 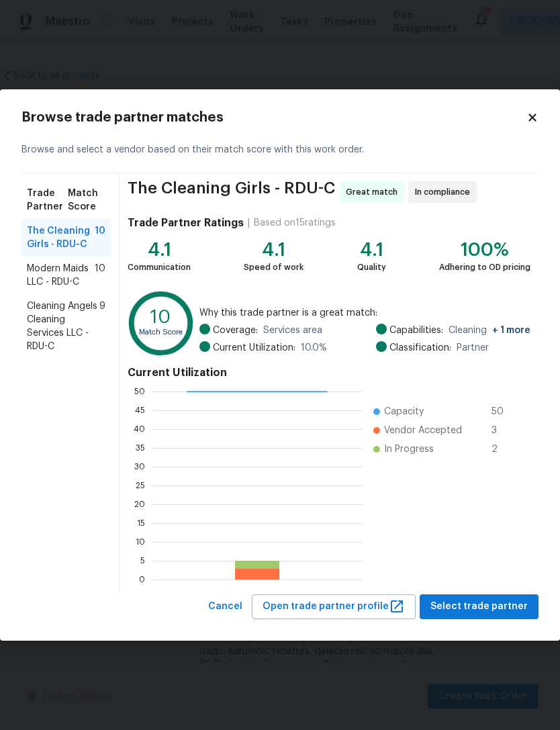 I want to click on text: 20, so click(x=140, y=504).